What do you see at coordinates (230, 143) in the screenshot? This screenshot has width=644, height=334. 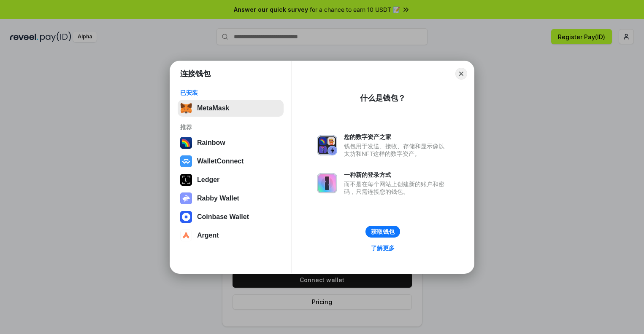 I see `button: Rainbow` at bounding box center [230, 143].